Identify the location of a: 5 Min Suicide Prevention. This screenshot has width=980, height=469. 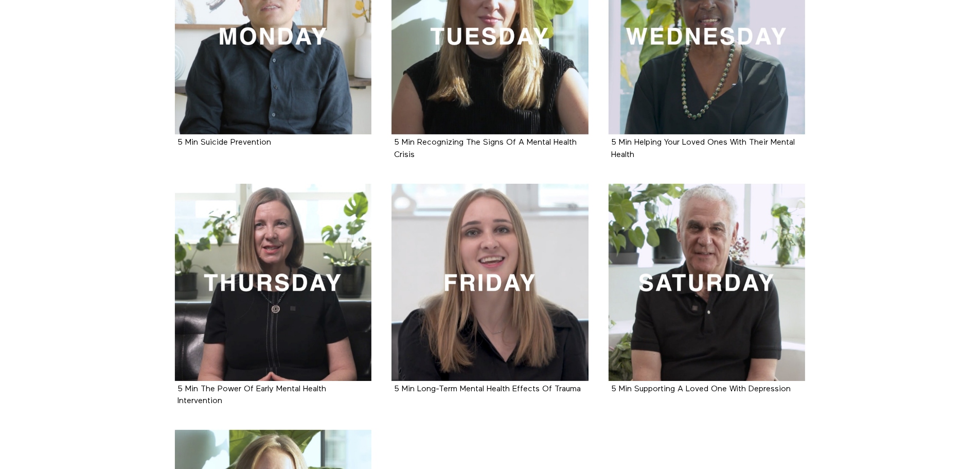
(224, 142).